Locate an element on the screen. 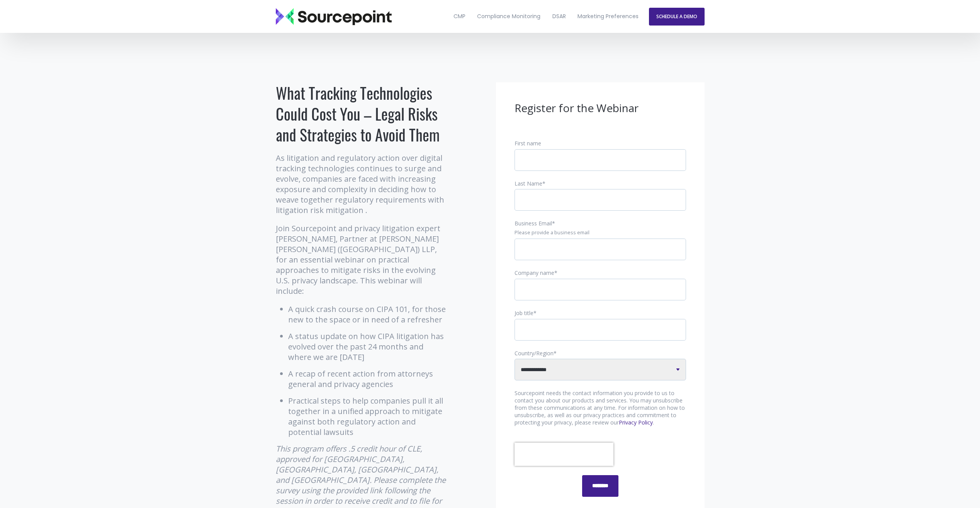  legend: Please provide a business email is located at coordinates (600, 232).